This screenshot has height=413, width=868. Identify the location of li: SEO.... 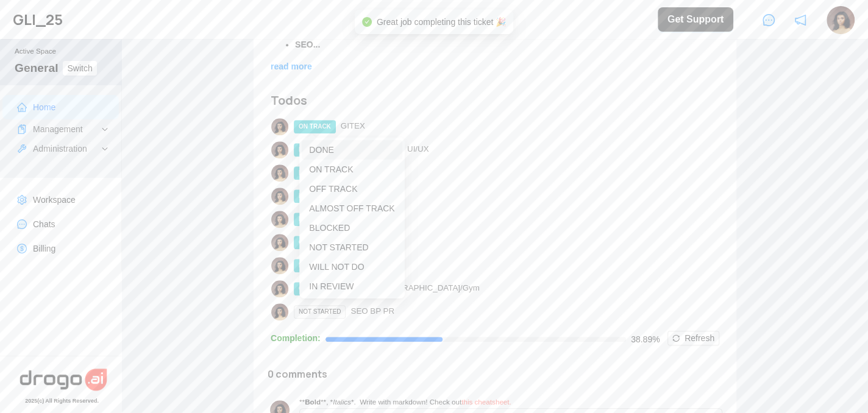
(507, 44).